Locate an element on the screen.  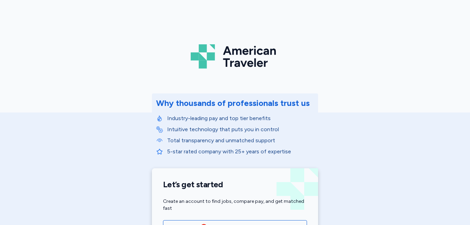
div: Create an account to find jobs, compare pay, and get matched fast is located at coordinates (235, 205).